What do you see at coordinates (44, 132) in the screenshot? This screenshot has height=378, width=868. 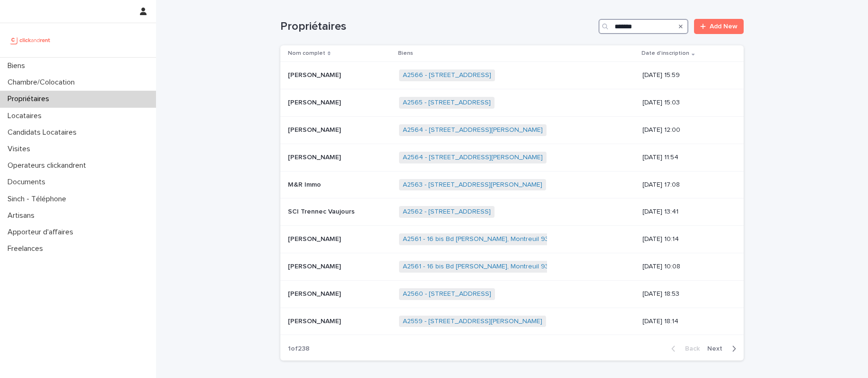 I see `p: Candidats Locataires` at bounding box center [44, 132].